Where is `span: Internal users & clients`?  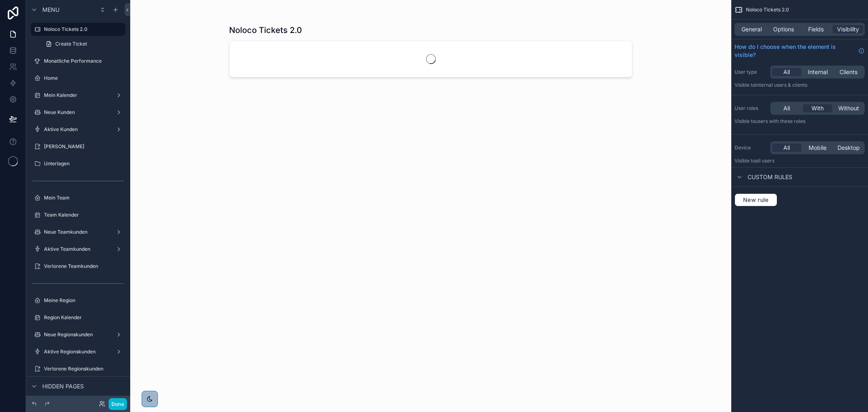
span: Internal users & clients is located at coordinates (781, 84).